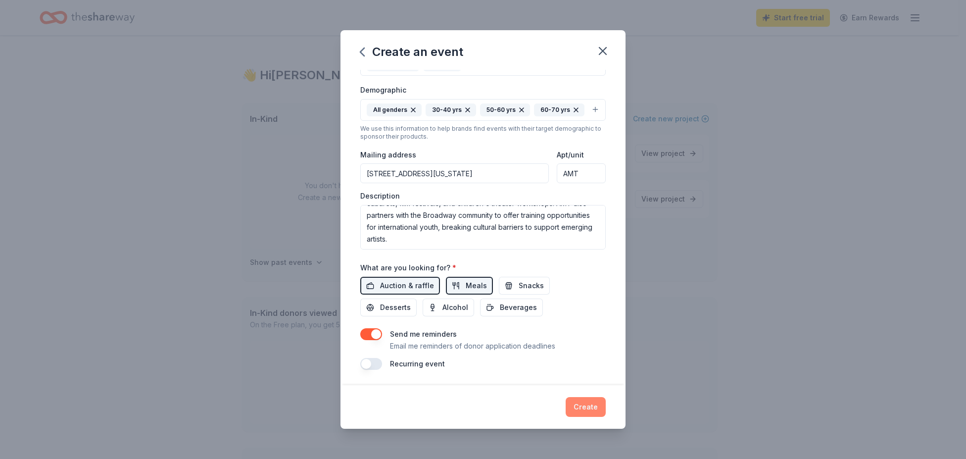 This screenshot has height=459, width=966. I want to click on button: Desserts, so click(389, 307).